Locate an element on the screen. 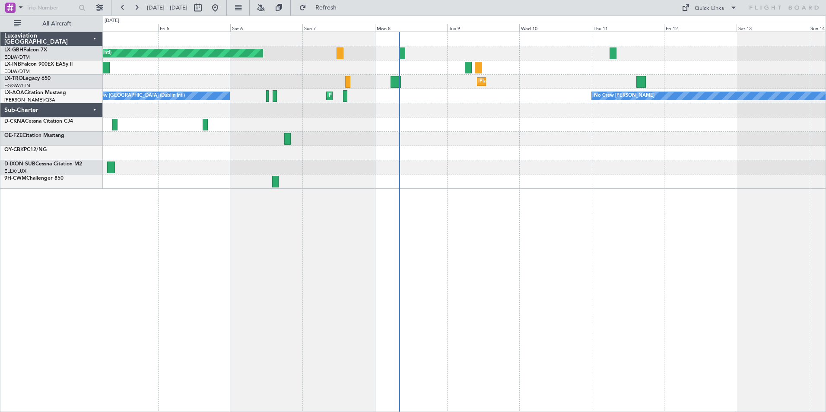 The image size is (826, 412). span: LX-GBH is located at coordinates (14, 50).